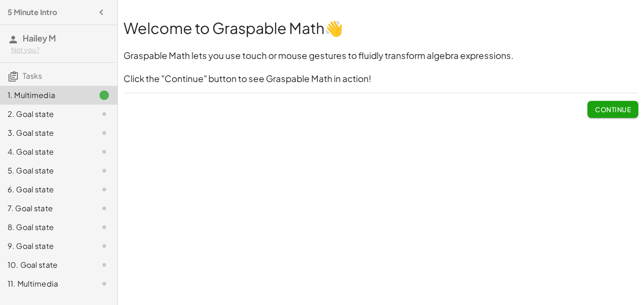 The height and width of the screenshot is (305, 644). I want to click on div: 9. Goal state, so click(45, 245).